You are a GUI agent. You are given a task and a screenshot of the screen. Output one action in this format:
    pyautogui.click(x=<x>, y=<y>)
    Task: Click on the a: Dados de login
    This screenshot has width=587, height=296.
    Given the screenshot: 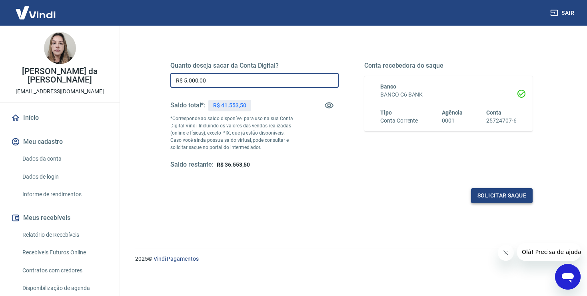 What is the action you would take?
    pyautogui.click(x=64, y=176)
    